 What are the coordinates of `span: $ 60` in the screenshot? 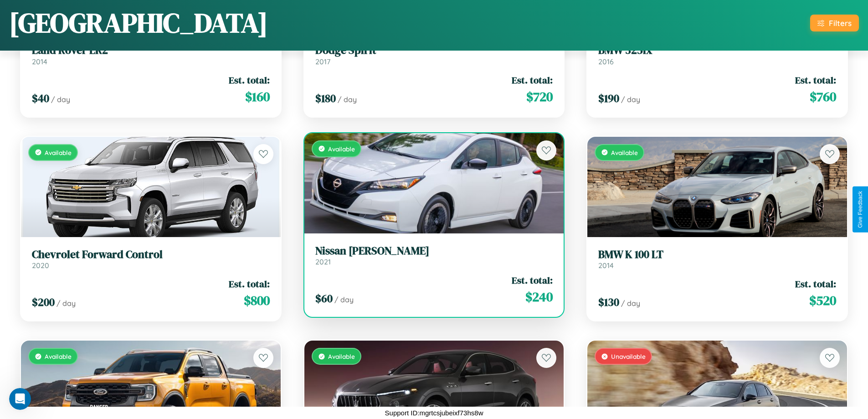 It's located at (324, 299).